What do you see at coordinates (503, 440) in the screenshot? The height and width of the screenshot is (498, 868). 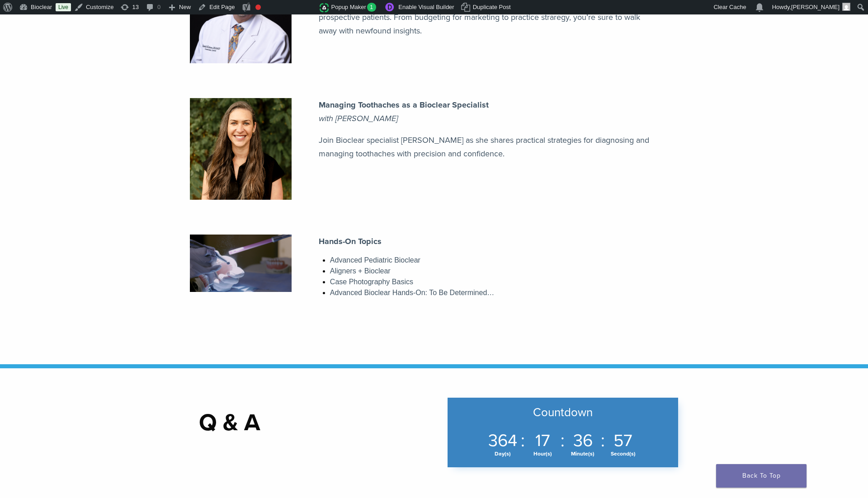 I see `p: 364` at bounding box center [503, 440].